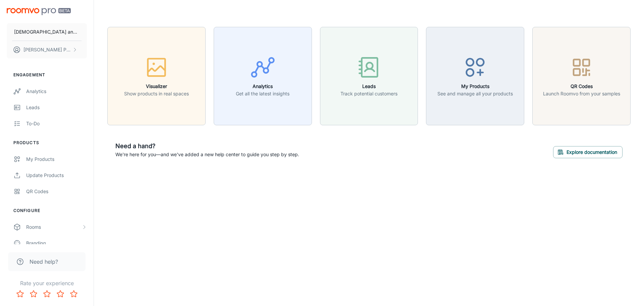 The height and width of the screenshot is (306, 644). What do you see at coordinates (475, 94) in the screenshot?
I see `p: See and manage all your products` at bounding box center [475, 94].